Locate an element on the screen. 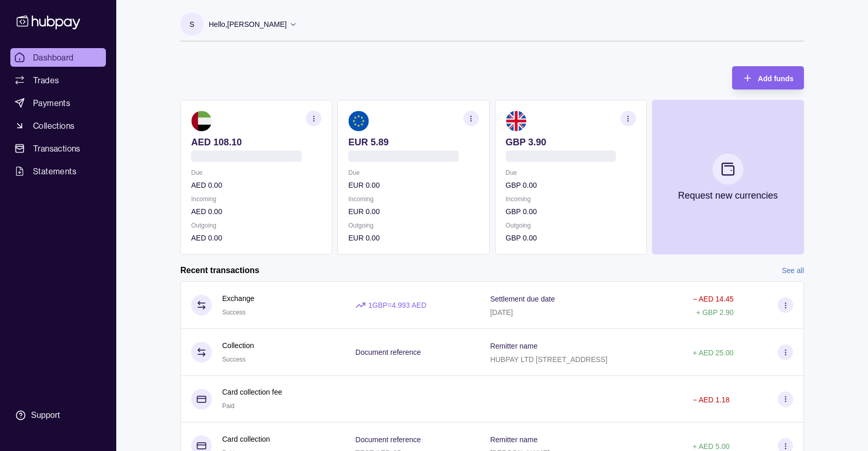 Image resolution: width=868 pixels, height=451 pixels. p: EUR 5.89 is located at coordinates (413, 142).